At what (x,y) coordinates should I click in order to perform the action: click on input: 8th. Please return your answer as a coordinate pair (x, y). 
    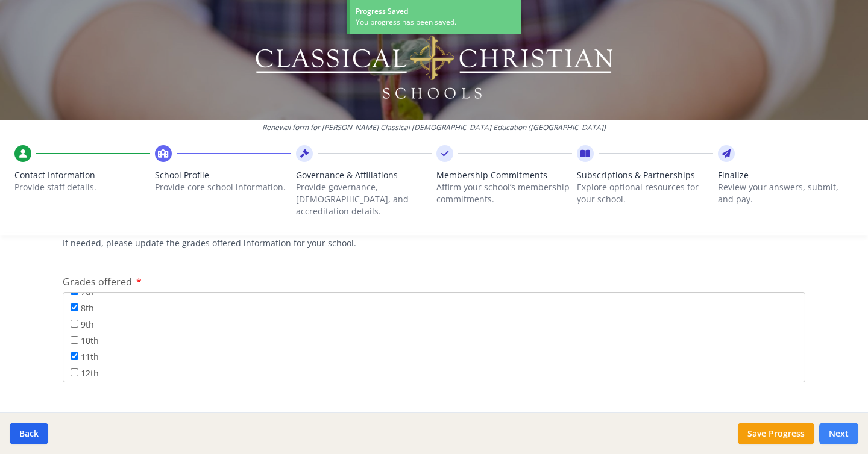
    Looking at the image, I should click on (74, 307).